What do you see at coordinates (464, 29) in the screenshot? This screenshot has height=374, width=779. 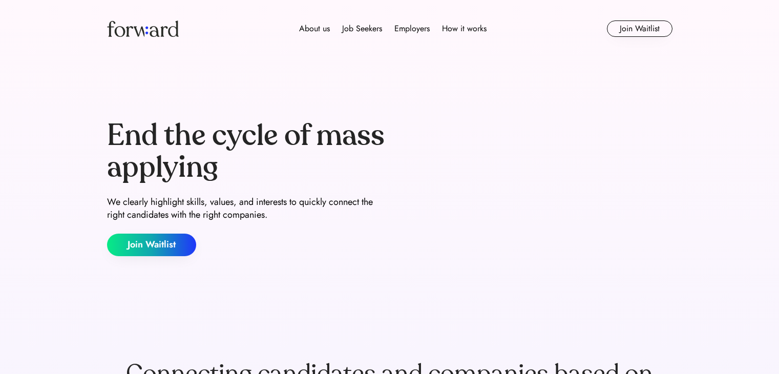 I see `div: How it works` at bounding box center [464, 29].